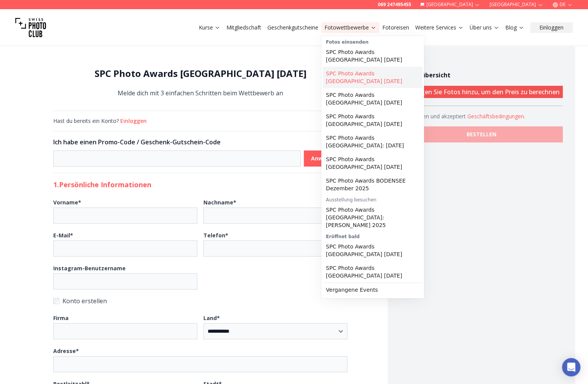 This screenshot has width=588, height=384. Describe the element at coordinates (56, 301) in the screenshot. I see `input: Konto erstellen` at that location.